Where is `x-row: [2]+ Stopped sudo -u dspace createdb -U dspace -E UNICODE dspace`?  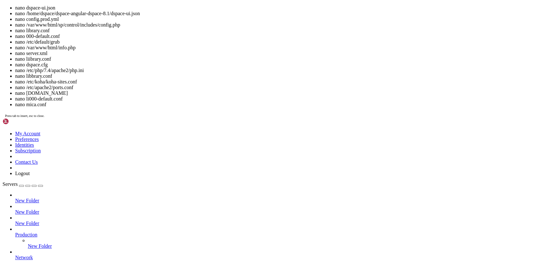 x-row: [2]+ Stopped sudo -u dspace createdb -U dspace -E UNICODE dspace is located at coordinates (236, 48).